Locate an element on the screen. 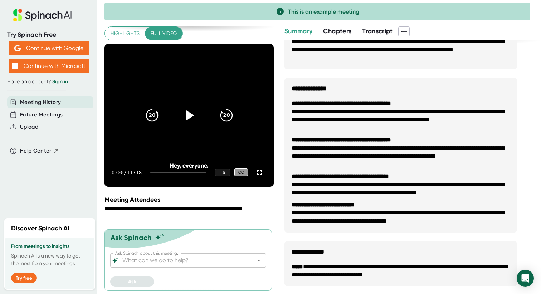 This screenshot has height=294, width=541. button: Continue with Google is located at coordinates (49, 48).